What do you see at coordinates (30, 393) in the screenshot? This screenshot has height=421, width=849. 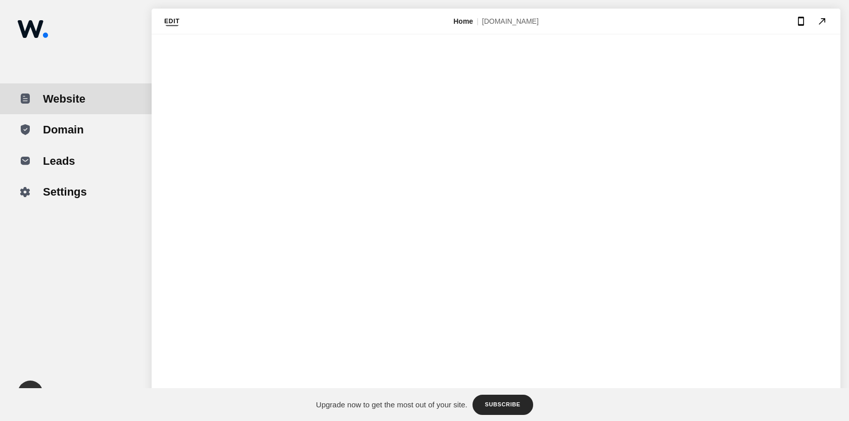 I see `span: question_mark` at bounding box center [30, 393].